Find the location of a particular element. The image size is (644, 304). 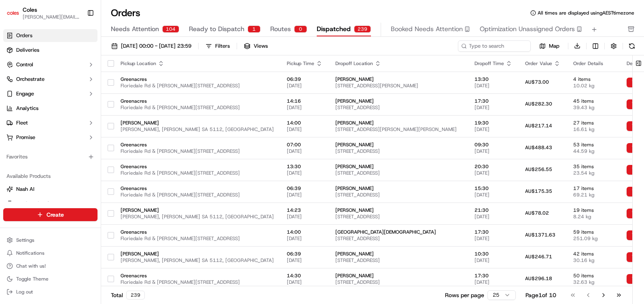

div: Filters is located at coordinates (222, 46).